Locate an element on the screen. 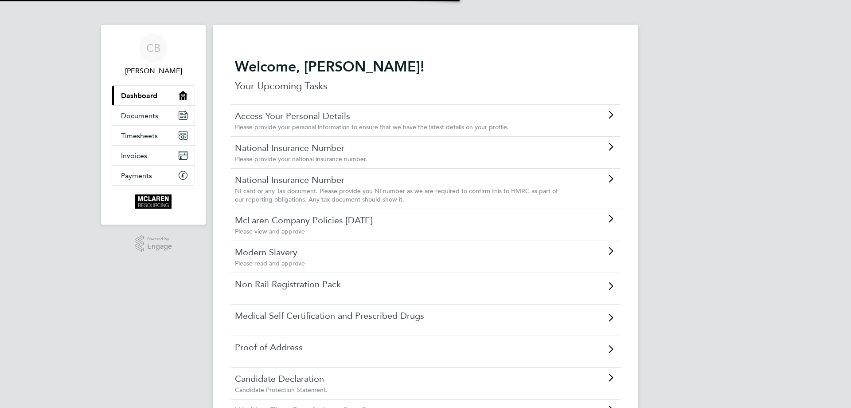  span: Payments is located at coordinates (137, 175).